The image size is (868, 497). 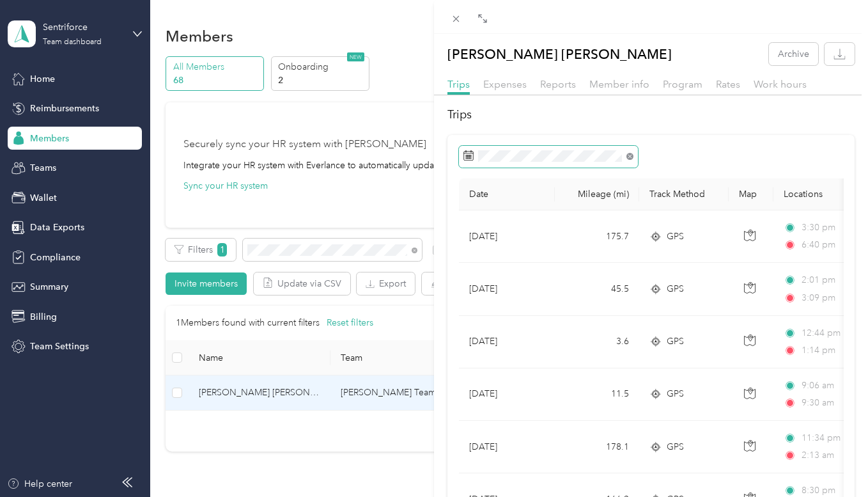 I want to click on span: 3:30 pm, so click(x=820, y=228).